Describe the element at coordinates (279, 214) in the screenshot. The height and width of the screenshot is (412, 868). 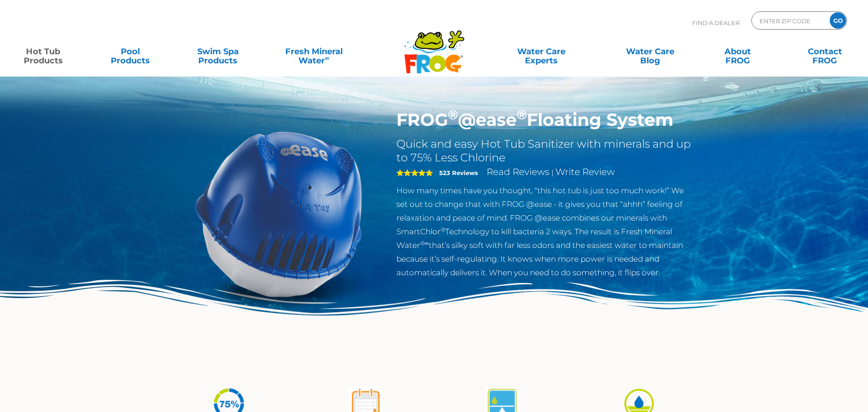
I see `img: hot-tub-product-atease-system.png` at that location.